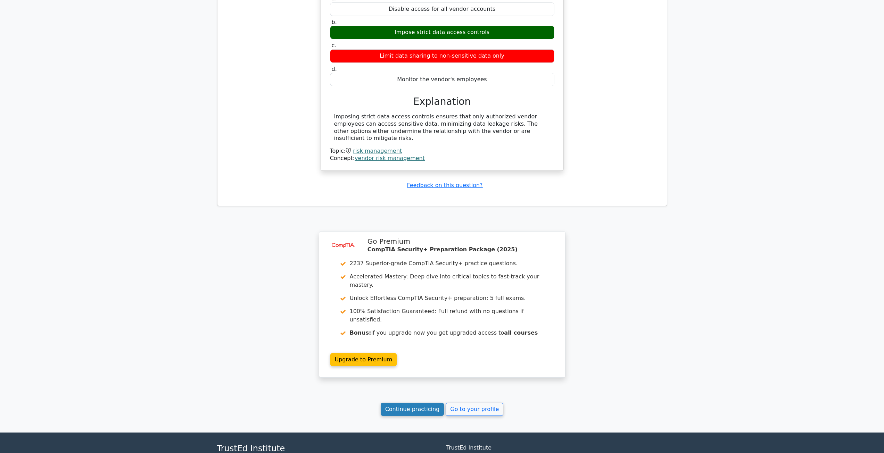 The width and height of the screenshot is (884, 453). What do you see at coordinates (442, 102) in the screenshot?
I see `h3: Explanation` at bounding box center [442, 102].